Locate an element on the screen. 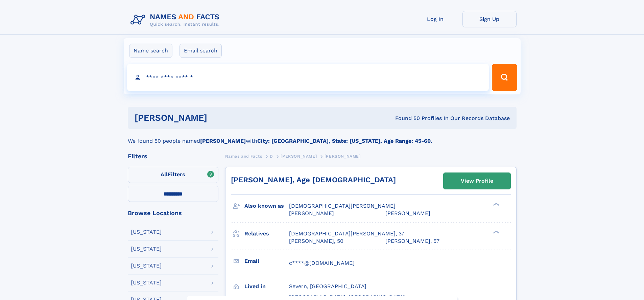 The height and width of the screenshot is (300, 644). div: We found 50 people named with . is located at coordinates (322, 137).